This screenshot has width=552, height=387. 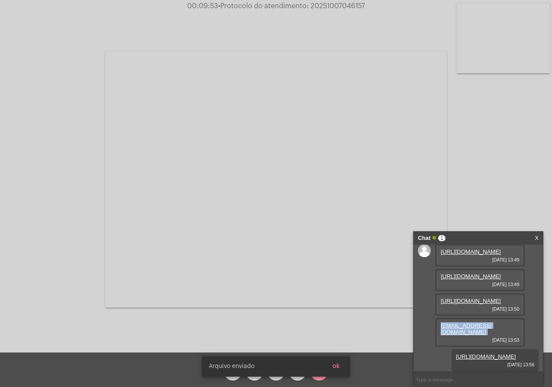 I want to click on span: 1, so click(x=442, y=238).